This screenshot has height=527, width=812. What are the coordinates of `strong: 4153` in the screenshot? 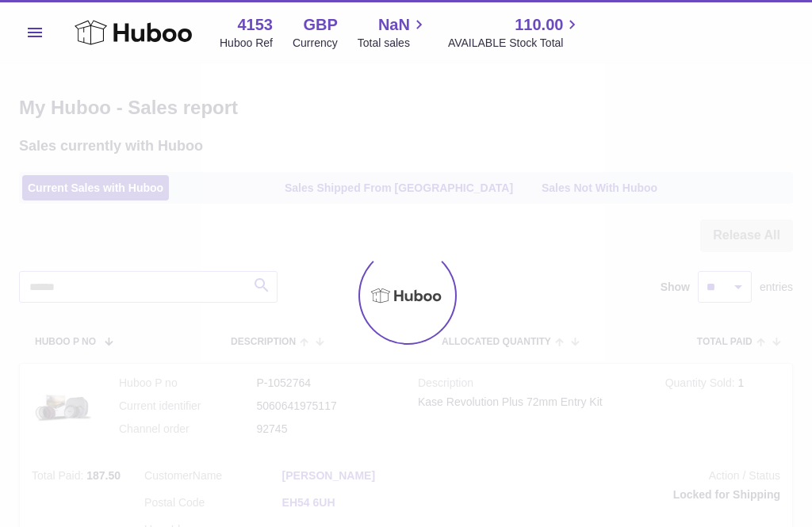 It's located at (255, 25).